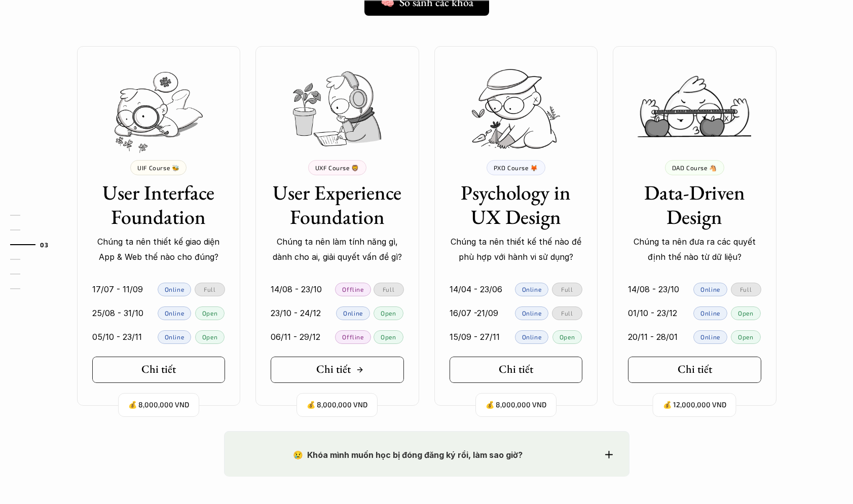 The image size is (853, 504). What do you see at coordinates (475, 337) in the screenshot?
I see `p: 15/09 - 27/11` at bounding box center [475, 337].